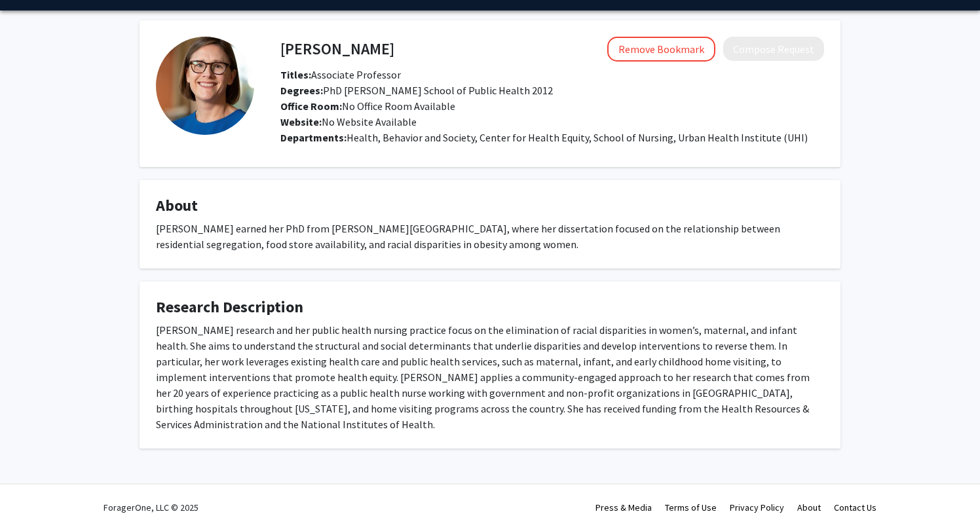 Image resolution: width=980 pixels, height=514 pixels. Describe the element at coordinates (301, 90) in the screenshot. I see `b: Degrees:` at that location.